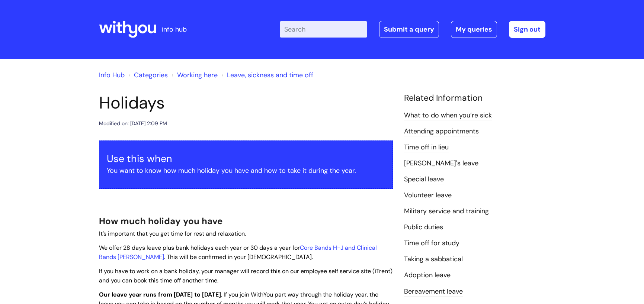 The image size is (644, 304). I want to click on a: Volunteer leave, so click(428, 195).